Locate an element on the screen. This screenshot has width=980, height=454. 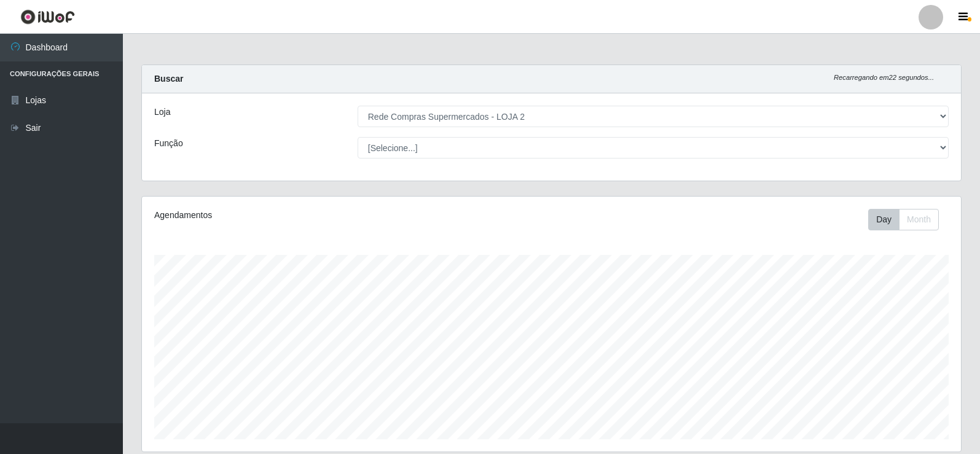
strong: Buscar is located at coordinates (168, 78).